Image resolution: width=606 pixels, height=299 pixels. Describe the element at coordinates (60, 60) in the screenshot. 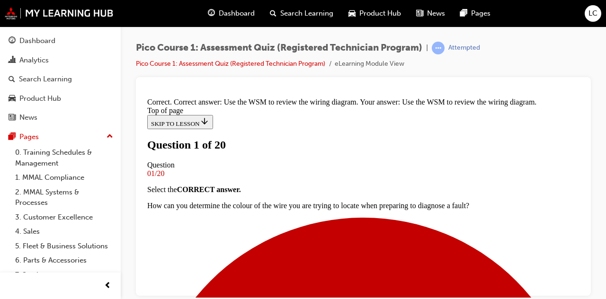

I see `a: Analytics` at that location.